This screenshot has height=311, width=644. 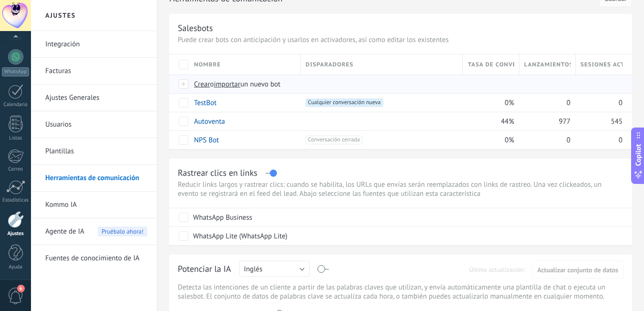 I want to click on span: Tasa de conversión, so click(x=491, y=65).